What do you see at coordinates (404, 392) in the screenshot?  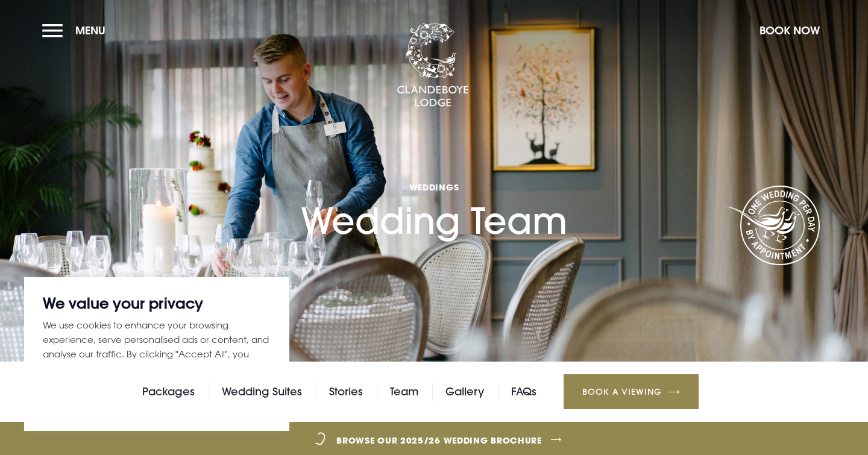 I see `a: Team` at bounding box center [404, 392].